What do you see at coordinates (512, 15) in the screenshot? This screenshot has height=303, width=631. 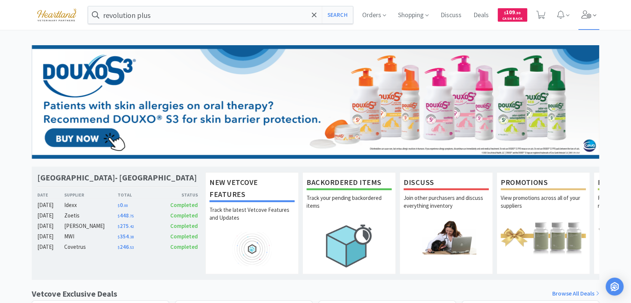 I see `a: $109.30Cash Back` at bounding box center [512, 15].